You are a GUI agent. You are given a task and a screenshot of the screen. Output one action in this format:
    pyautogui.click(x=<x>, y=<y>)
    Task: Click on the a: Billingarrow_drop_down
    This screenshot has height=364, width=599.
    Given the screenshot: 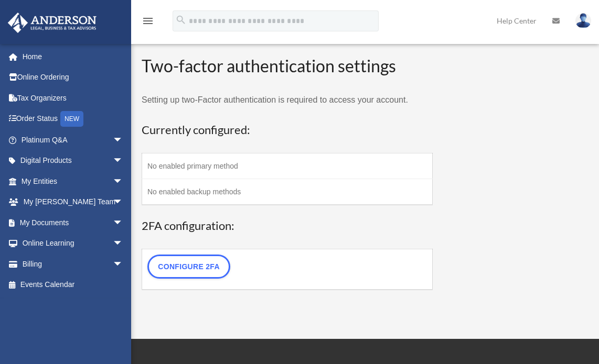 What is the action you would take?
    pyautogui.click(x=73, y=264)
    